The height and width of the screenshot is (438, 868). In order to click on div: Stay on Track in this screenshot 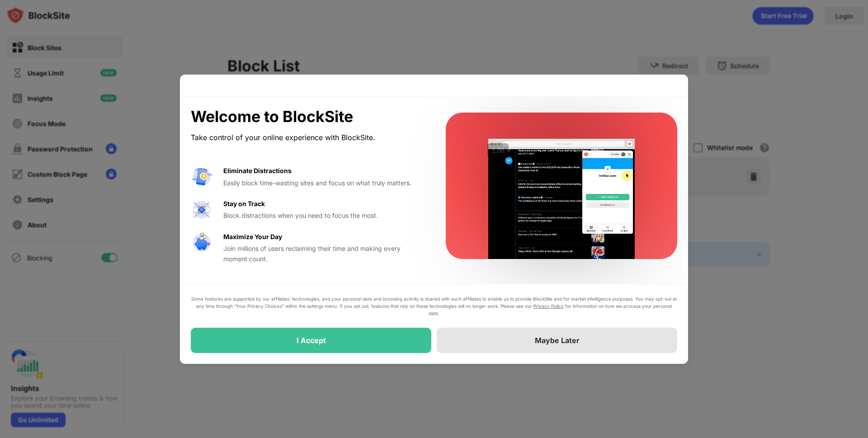, I will do `click(244, 204)`.